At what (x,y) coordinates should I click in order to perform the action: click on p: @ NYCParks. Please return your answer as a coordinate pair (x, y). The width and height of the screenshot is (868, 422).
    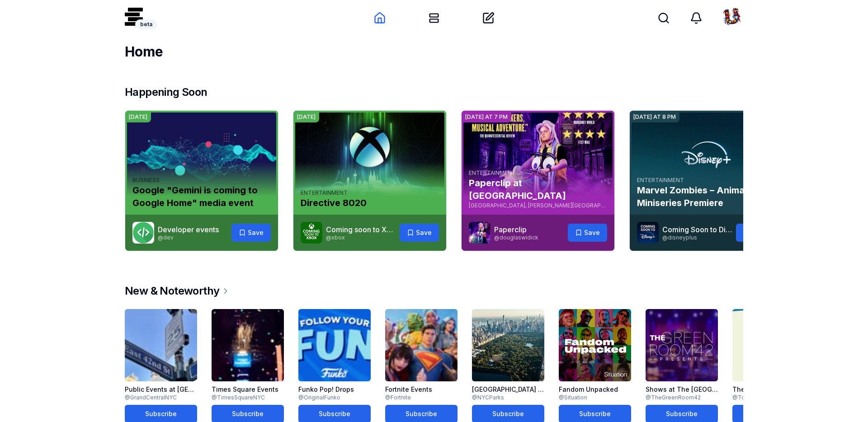
    Looking at the image, I should click on (508, 397).